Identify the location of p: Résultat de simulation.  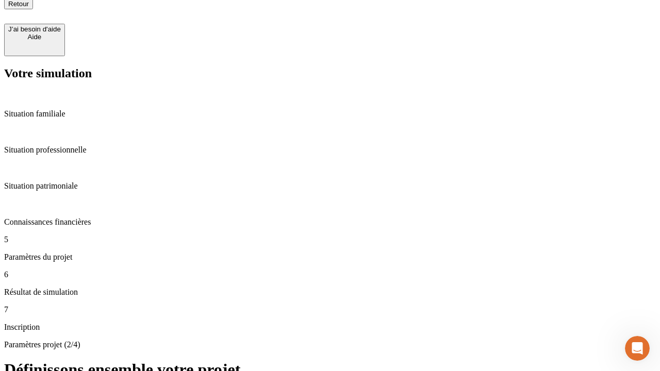
(330, 292).